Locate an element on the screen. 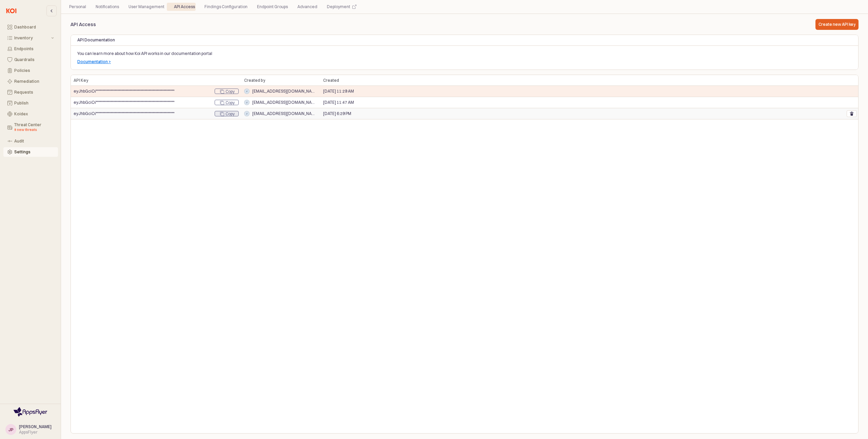 The height and width of the screenshot is (439, 868). div: Endpoint Groups is located at coordinates (272, 7).